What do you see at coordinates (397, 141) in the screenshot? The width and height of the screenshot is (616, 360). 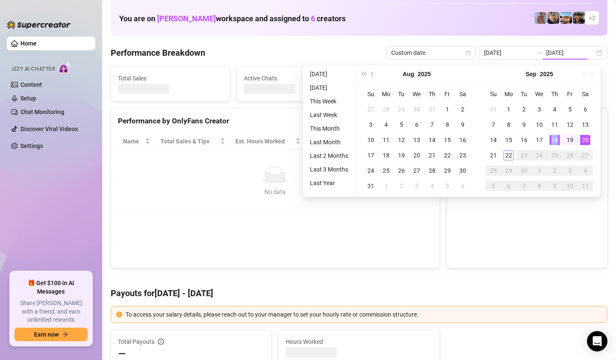 I see `th: Chat Conversion` at bounding box center [397, 141].